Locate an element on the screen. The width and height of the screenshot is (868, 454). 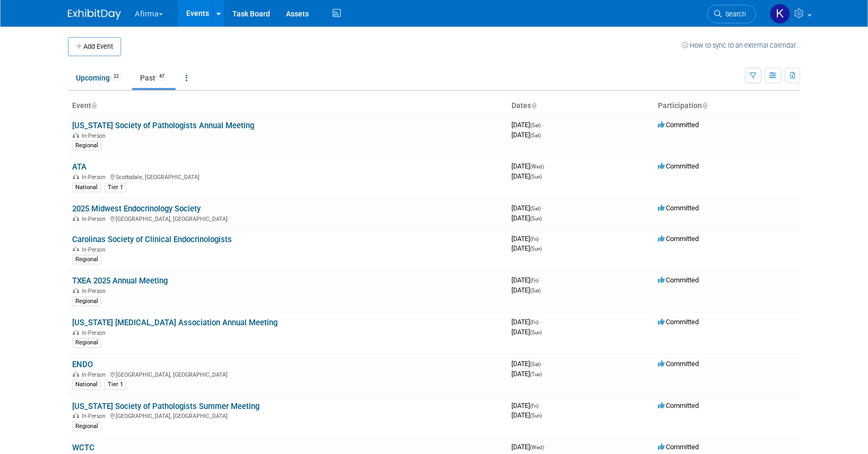
img: Keirsten Davis is located at coordinates (780, 14).